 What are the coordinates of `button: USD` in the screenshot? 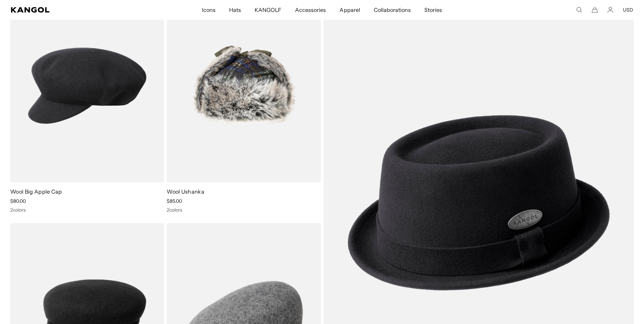 It's located at (628, 10).